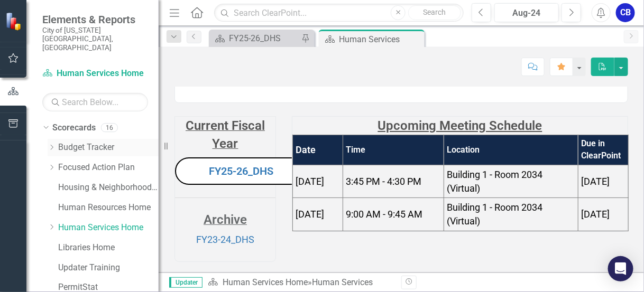 The image size is (644, 292). What do you see at coordinates (108, 187) in the screenshot?
I see `a: Housing & Neighborhood Preservation Home` at bounding box center [108, 187].